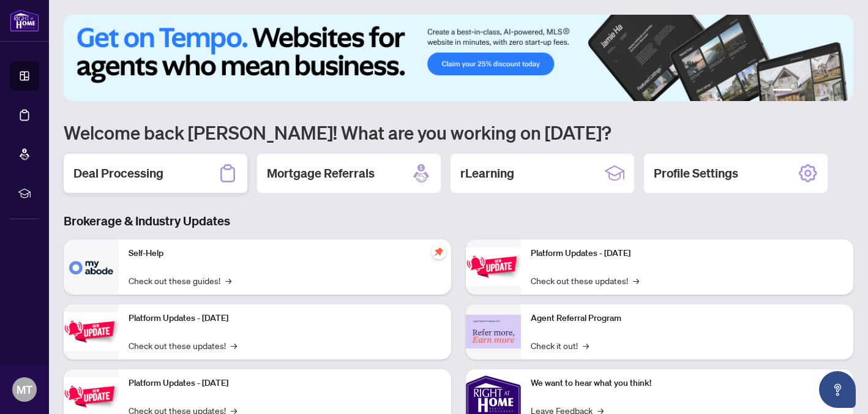 The height and width of the screenshot is (414, 868). What do you see at coordinates (24, 21) in the screenshot?
I see `img: logo` at bounding box center [24, 21].